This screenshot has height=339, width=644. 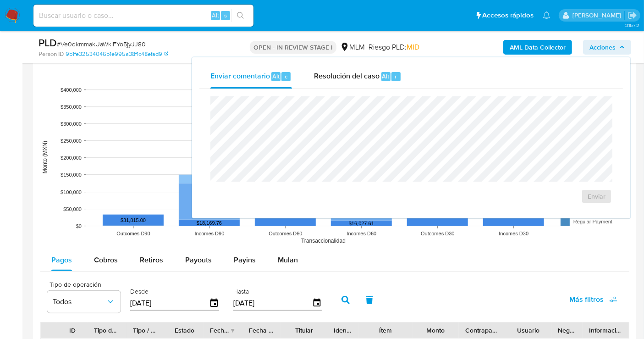 What do you see at coordinates (101, 44) in the screenshot?
I see `span: # Ve0dkmmakUaWklFYo5jyJJ80` at bounding box center [101, 44].